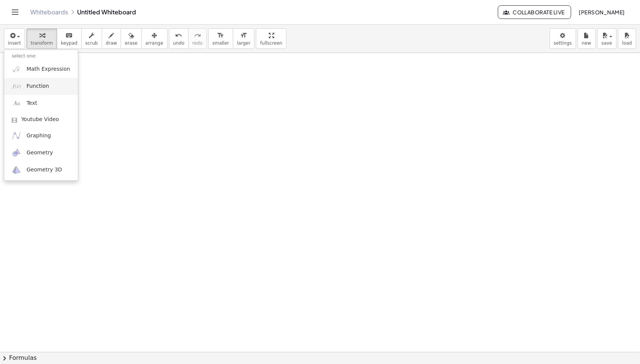 Image resolution: width=640 pixels, height=364 pixels. What do you see at coordinates (627, 39) in the screenshot?
I see `button: load` at bounding box center [627, 39].